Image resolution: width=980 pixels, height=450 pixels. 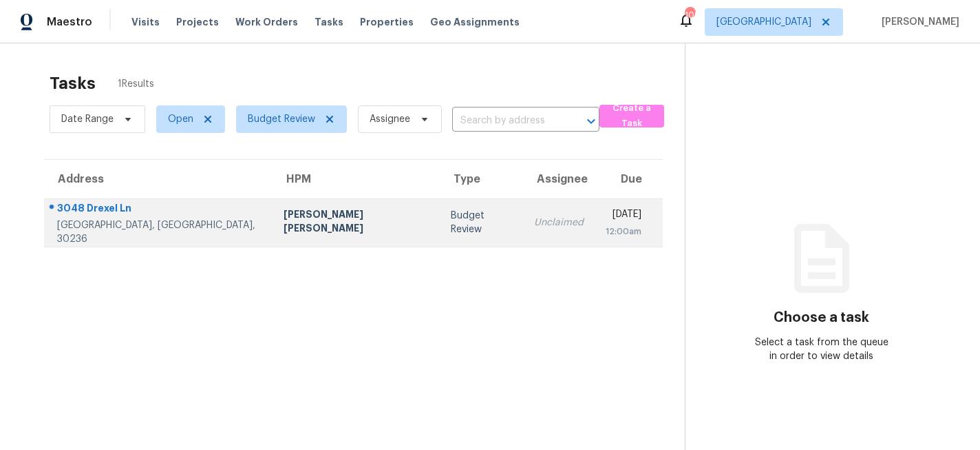 What do you see at coordinates (69, 22) in the screenshot?
I see `span: Maestro` at bounding box center [69, 22].